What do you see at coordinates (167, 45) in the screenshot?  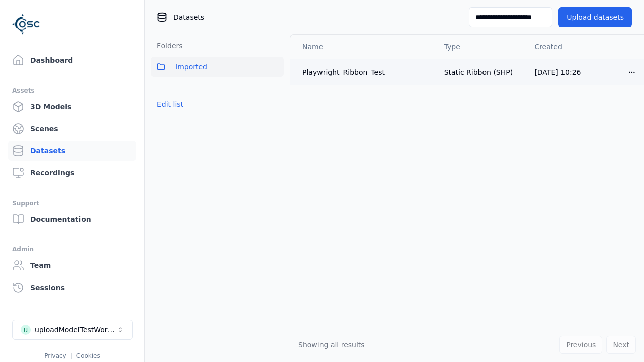 I see `h3: Folders` at bounding box center [167, 45].